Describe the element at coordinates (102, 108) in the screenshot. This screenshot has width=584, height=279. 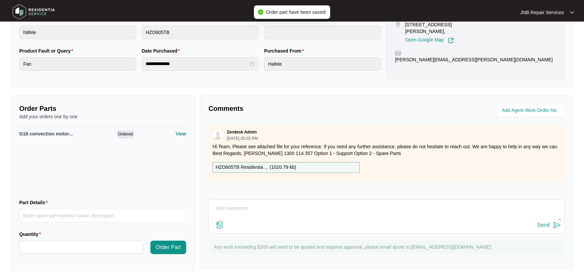
I see `p: Order Parts` at that location.